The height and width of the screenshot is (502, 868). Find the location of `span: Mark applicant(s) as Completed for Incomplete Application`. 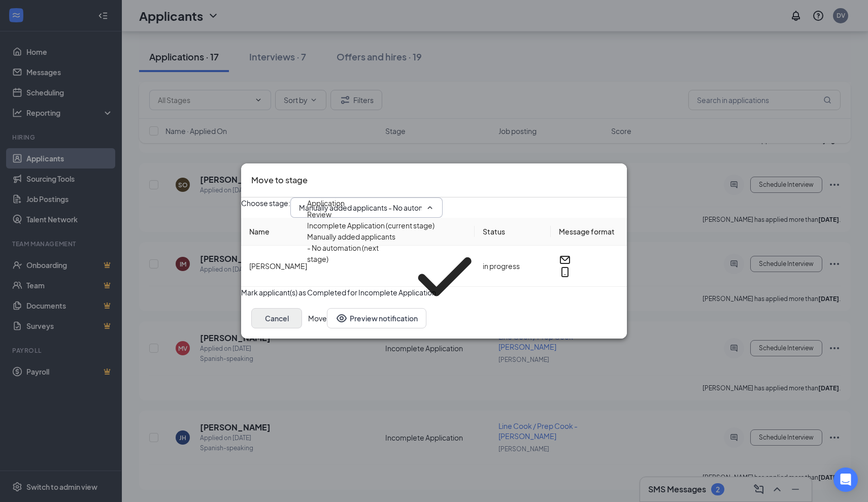

span: Mark applicant(s) as Completed for Incomplete Application is located at coordinates (339, 293).